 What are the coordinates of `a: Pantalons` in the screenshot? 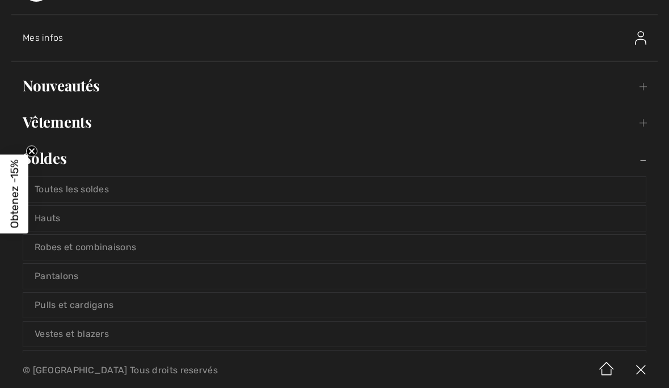 It's located at (335, 276).